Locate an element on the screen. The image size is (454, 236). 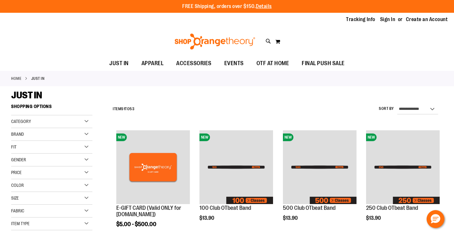
a: EVENTS is located at coordinates (234, 63).